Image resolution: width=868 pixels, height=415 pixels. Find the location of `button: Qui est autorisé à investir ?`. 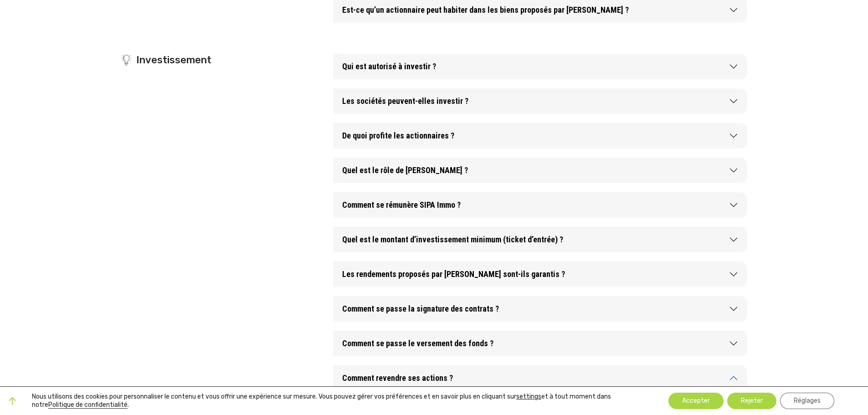

button: Qui est autorisé à investir ? is located at coordinates (540, 66).